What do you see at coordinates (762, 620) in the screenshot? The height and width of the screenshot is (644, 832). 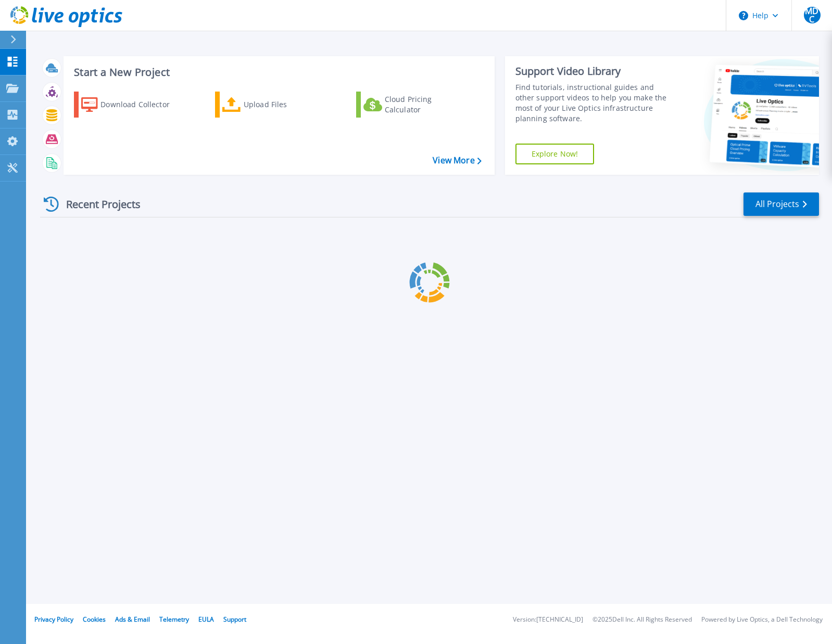 I see `li: Powered by Live Optics, a Dell Technology` at bounding box center [762, 620].